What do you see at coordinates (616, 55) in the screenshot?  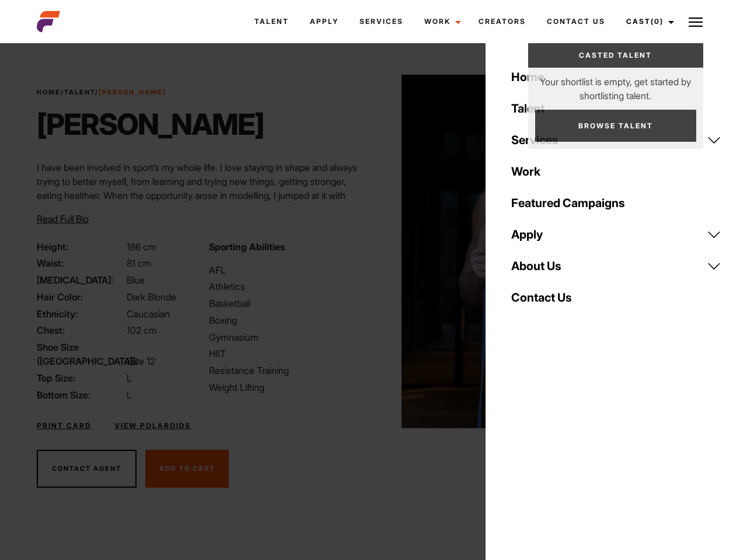 I see `a: Casted Talent` at bounding box center [616, 55].